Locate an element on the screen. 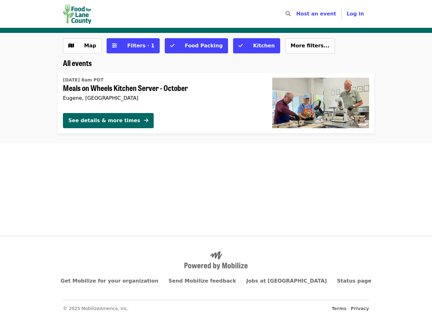  span: Status page is located at coordinates (354, 281).